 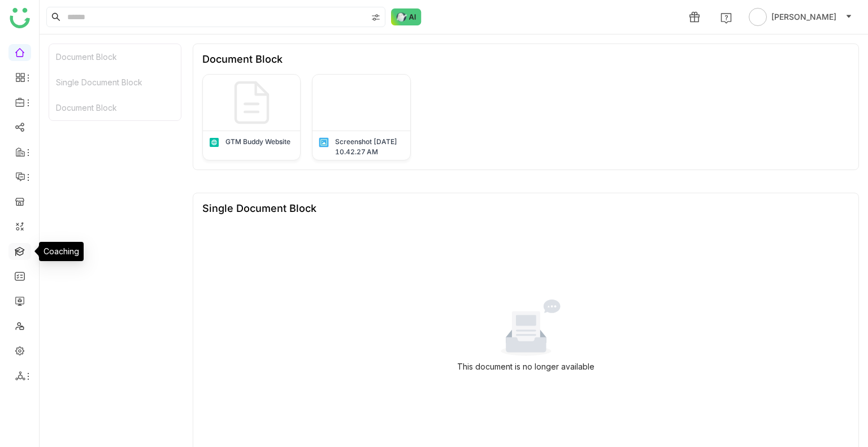 What do you see at coordinates (61, 251) in the screenshot?
I see `div: Coaching` at bounding box center [61, 251].